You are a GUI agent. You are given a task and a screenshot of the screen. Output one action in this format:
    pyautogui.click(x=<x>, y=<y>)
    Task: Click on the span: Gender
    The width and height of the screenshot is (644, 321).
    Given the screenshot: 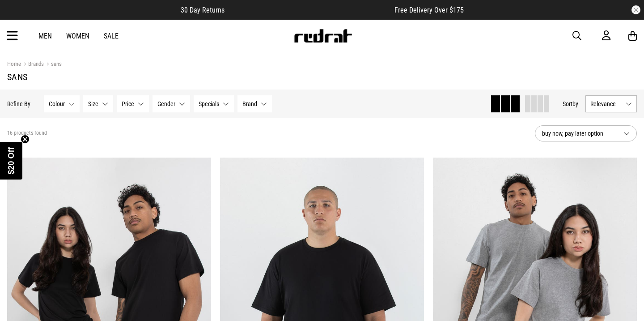 What is the action you would take?
    pyautogui.click(x=167, y=104)
    